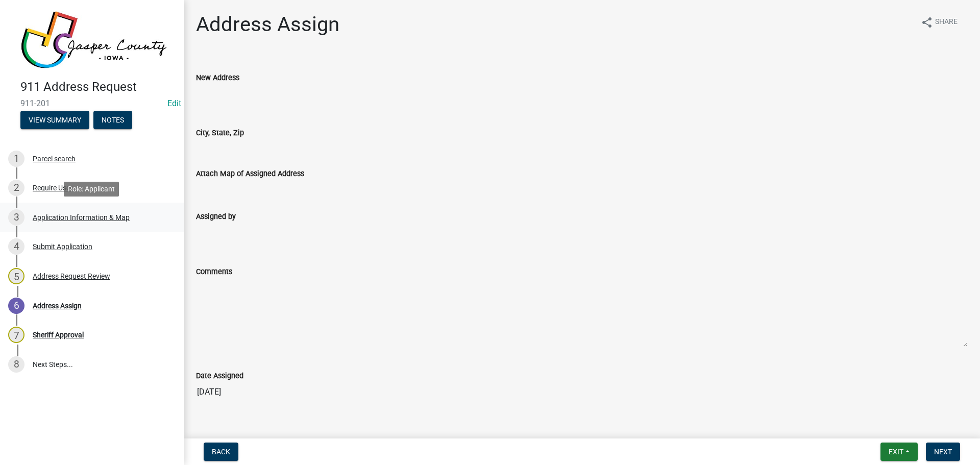  Describe the element at coordinates (81, 217) in the screenshot. I see `div: Application Information & Map` at that location.